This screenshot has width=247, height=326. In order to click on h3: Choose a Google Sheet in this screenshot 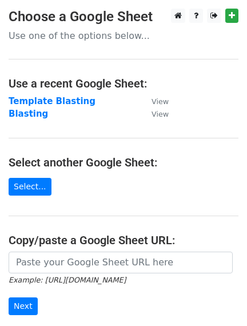, I will do `click(124, 17)`.